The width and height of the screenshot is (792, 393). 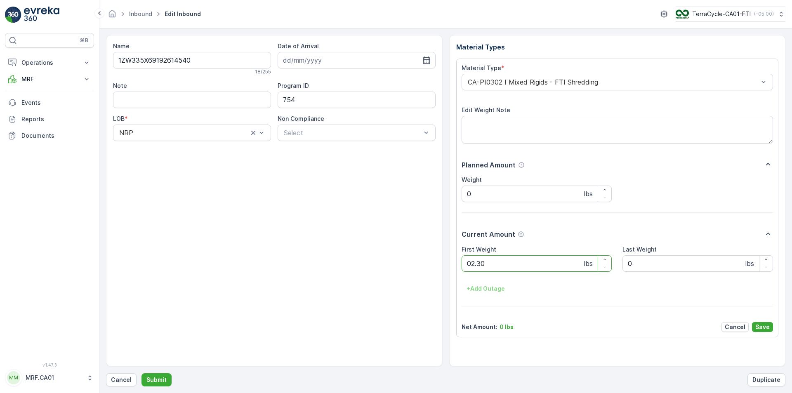 What do you see at coordinates (762, 327) in the screenshot?
I see `p: Save` at bounding box center [762, 327].